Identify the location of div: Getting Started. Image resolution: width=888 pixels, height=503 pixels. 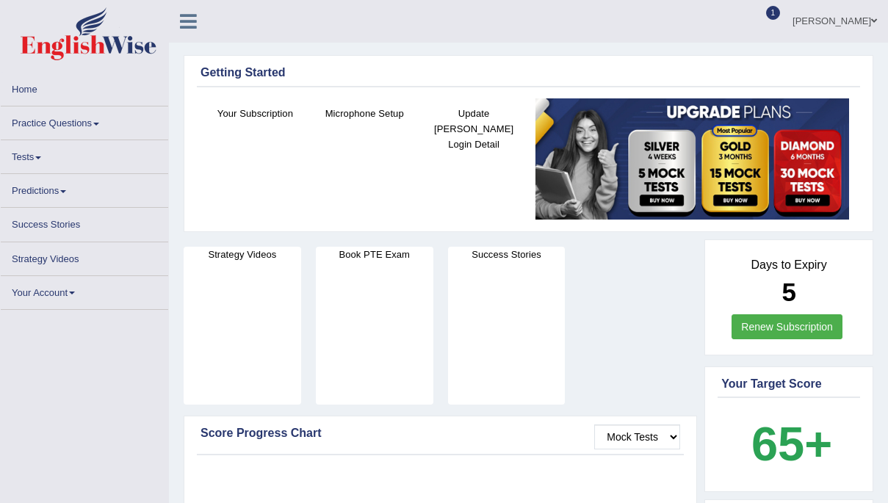
(528, 73).